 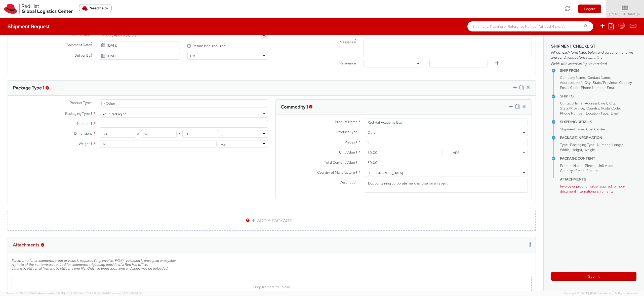 I want to click on img: rh-logistics-00dfa346123c4ec078e1.svg, so click(x=38, y=9).